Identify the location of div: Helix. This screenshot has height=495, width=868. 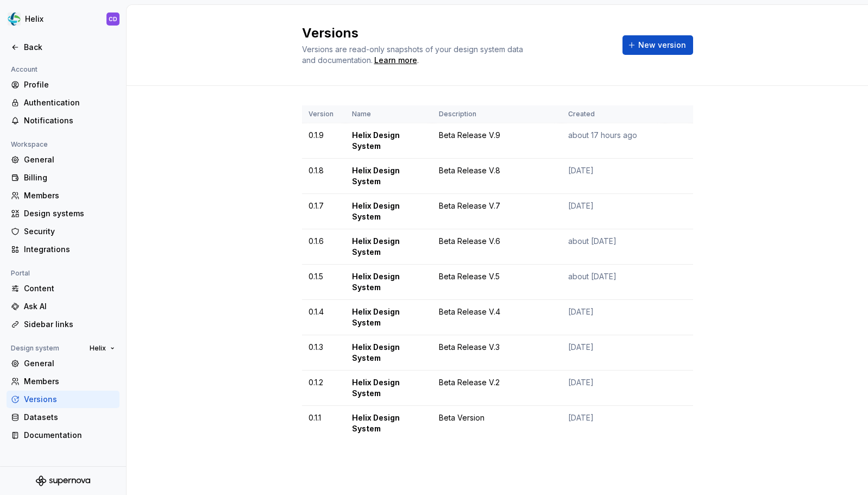
(34, 19).